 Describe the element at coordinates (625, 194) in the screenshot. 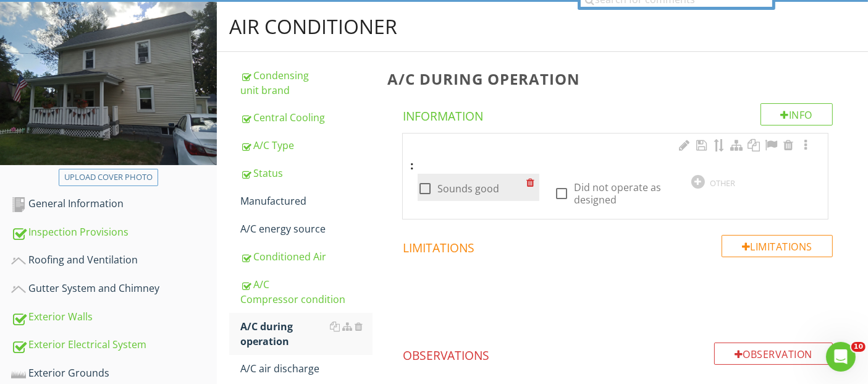

I see `label: Did not operate as designed` at that location.